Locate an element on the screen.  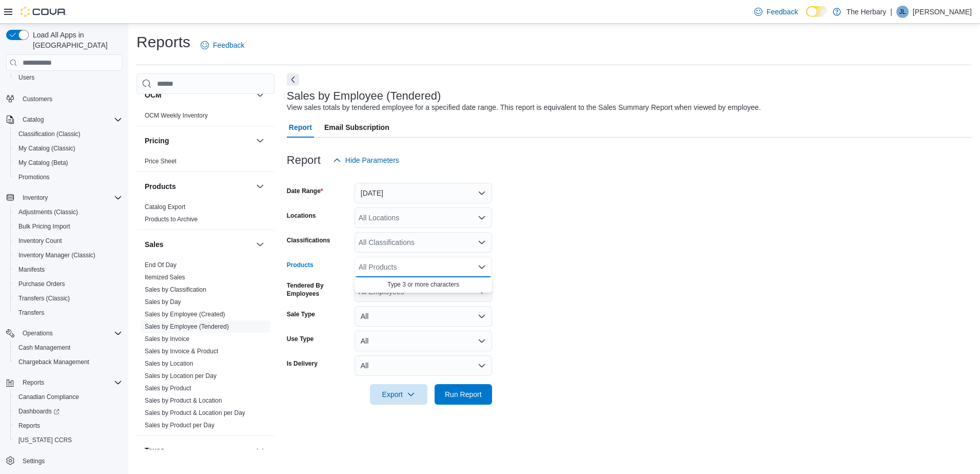
label: Date Range is located at coordinates (305, 191).